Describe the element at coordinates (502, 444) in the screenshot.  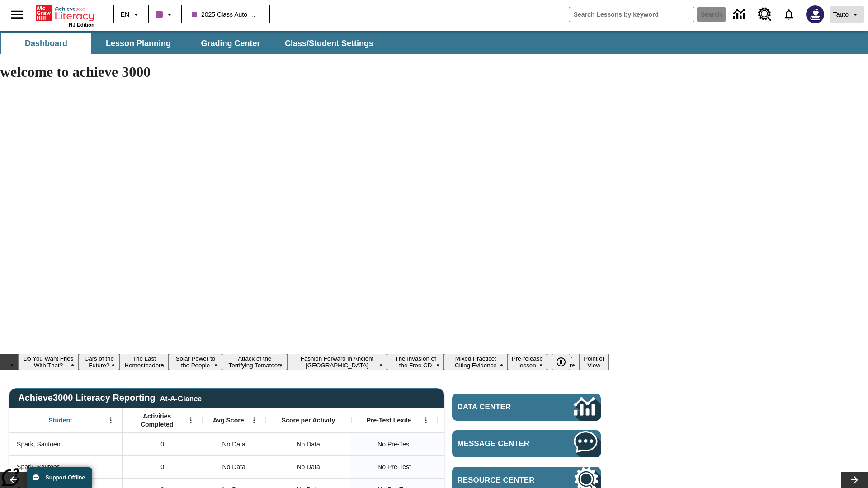
I see `span: Message Center` at that location.